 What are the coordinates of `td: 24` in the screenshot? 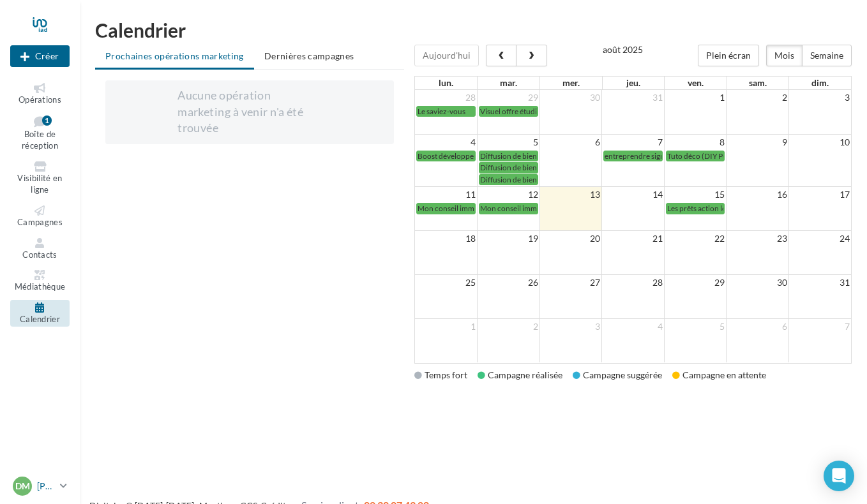 It's located at (820, 239).